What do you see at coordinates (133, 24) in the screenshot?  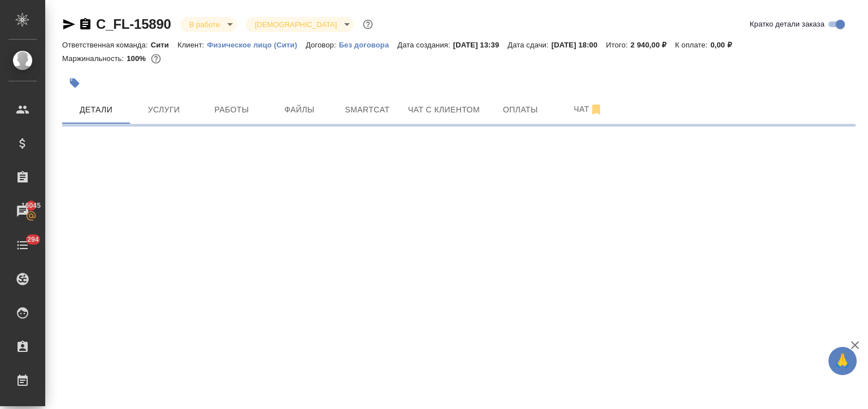 I see `a: C_FL-15890` at bounding box center [133, 24].